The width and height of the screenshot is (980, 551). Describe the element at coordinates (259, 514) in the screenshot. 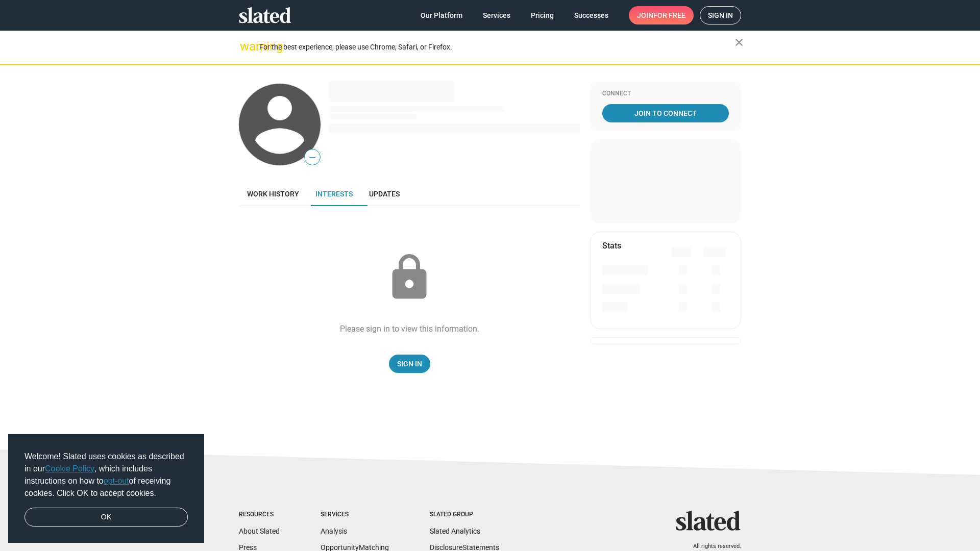

I see `div: Resources` at that location.